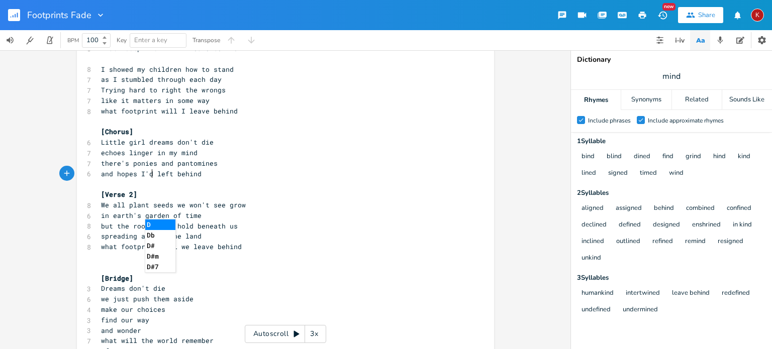 The image size is (772, 349). Describe the element at coordinates (695, 242) in the screenshot. I see `button: remind` at that location.